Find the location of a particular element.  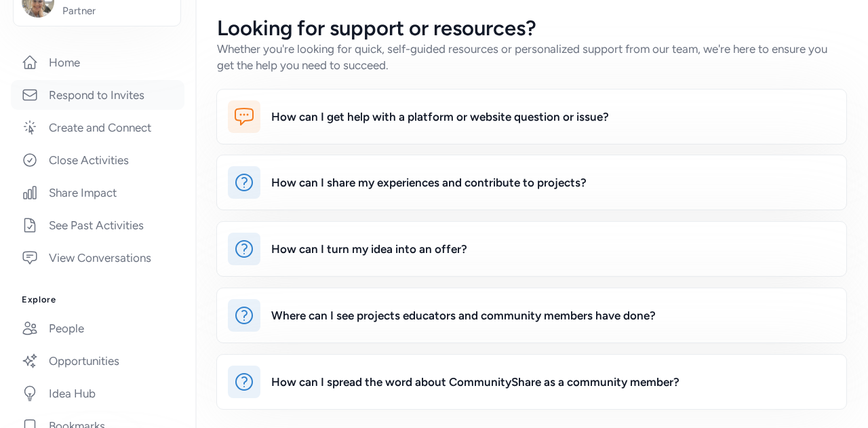

div: How can I share my experiences and contribute to projects? is located at coordinates (428, 182).